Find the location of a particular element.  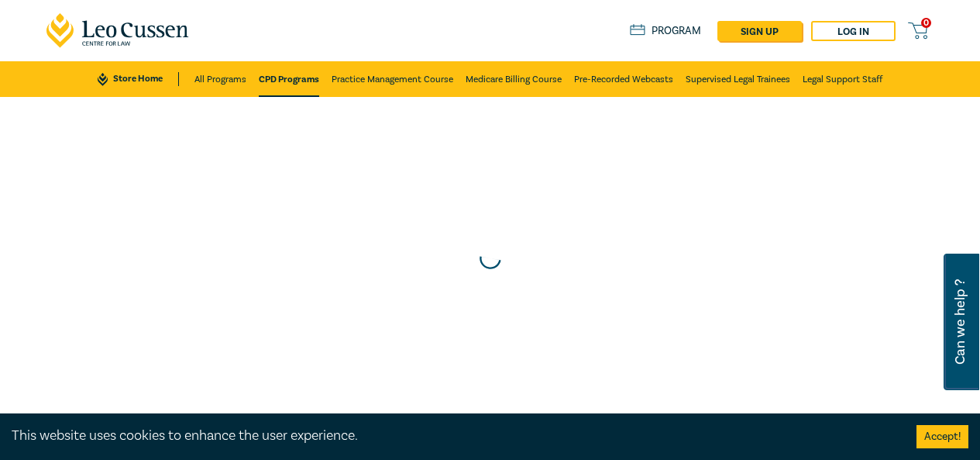

div: This website uses cookies to enhance the user experience. is located at coordinates (452, 436).